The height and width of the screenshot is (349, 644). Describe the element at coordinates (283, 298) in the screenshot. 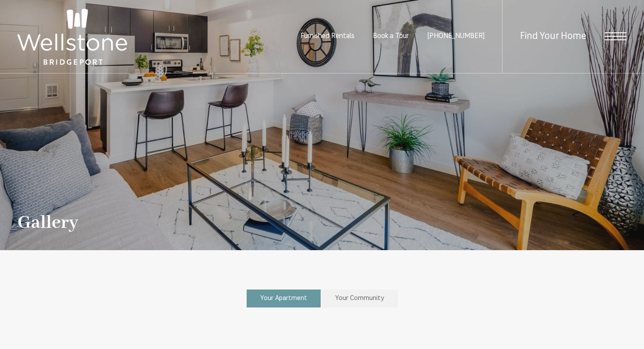

I see `a: Your Apartment` at that location.